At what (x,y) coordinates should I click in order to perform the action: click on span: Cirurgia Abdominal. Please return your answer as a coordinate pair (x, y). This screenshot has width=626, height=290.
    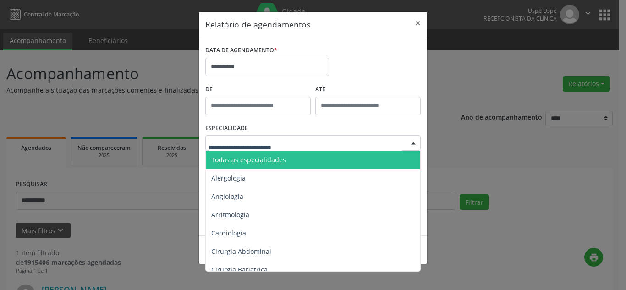
    Looking at the image, I should click on (241, 251).